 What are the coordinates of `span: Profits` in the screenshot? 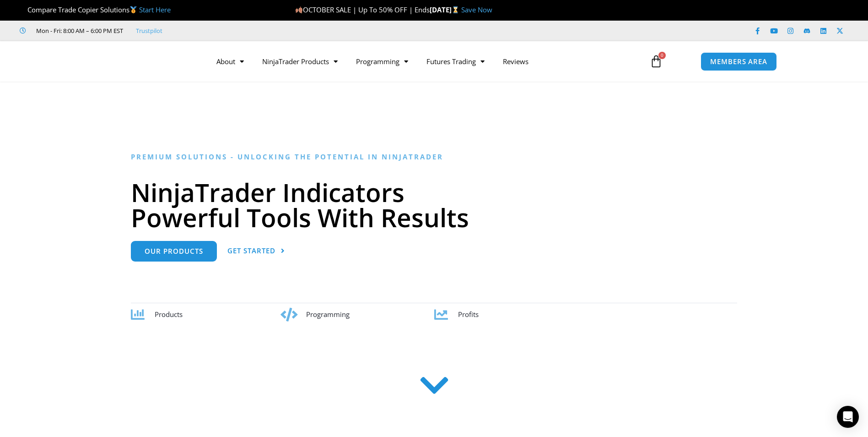 It's located at (468, 314).